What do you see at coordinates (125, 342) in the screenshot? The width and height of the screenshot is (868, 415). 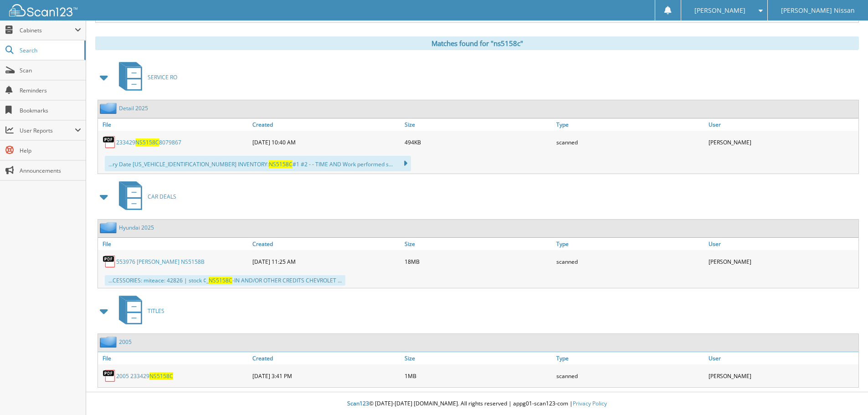 I see `a: 2005` at bounding box center [125, 342].